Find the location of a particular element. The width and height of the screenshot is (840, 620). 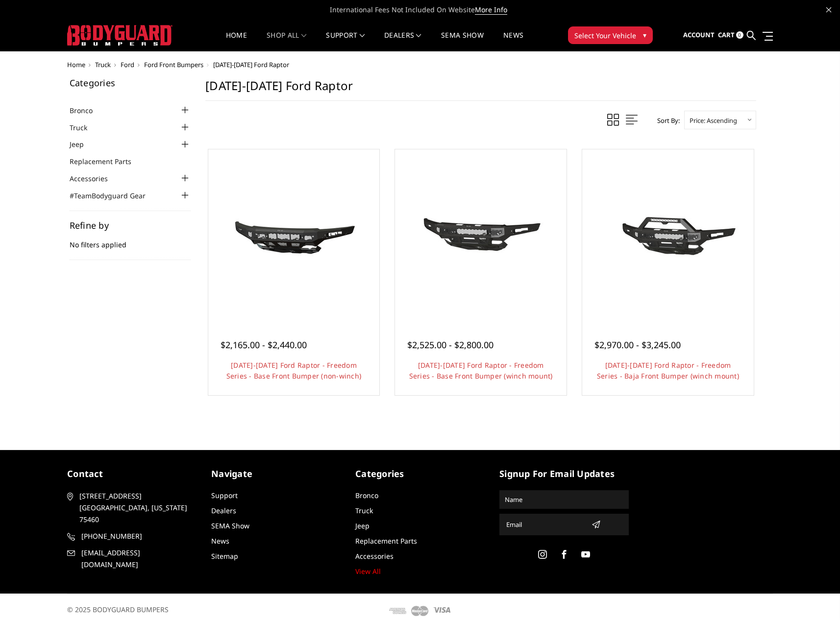

span: Ford is located at coordinates (128, 65).